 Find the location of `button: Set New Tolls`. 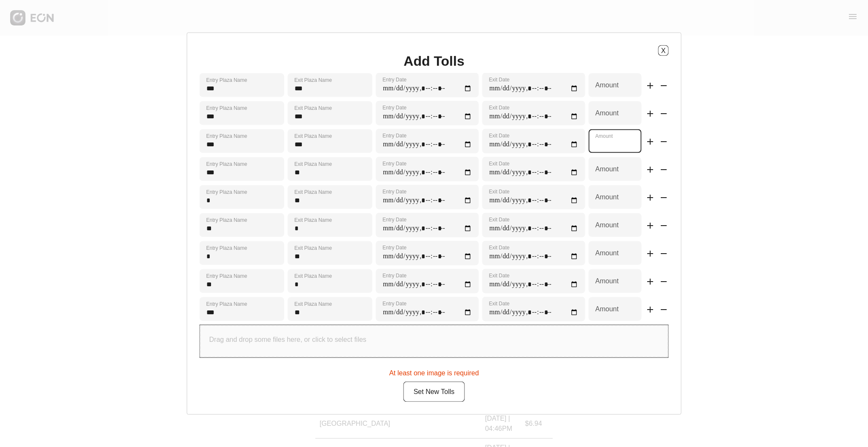

button: Set New Tolls is located at coordinates (434, 392).